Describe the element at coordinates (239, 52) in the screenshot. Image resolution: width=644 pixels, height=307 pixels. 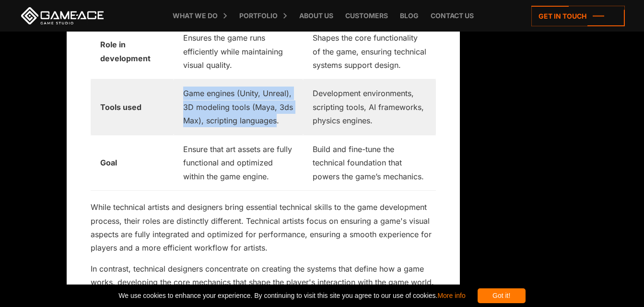
I see `td: Ensures the game runs efficiently while maintaining visual quality.` at that location.